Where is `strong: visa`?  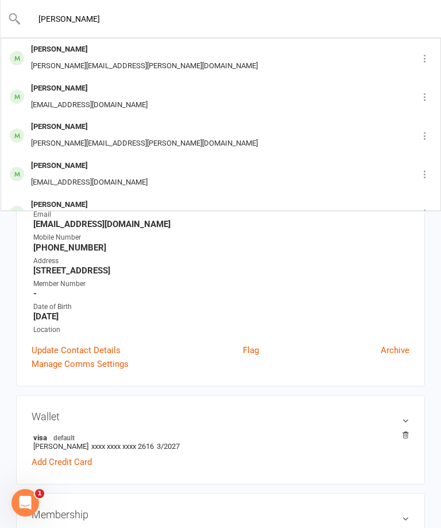
strong: visa is located at coordinates (218, 438).